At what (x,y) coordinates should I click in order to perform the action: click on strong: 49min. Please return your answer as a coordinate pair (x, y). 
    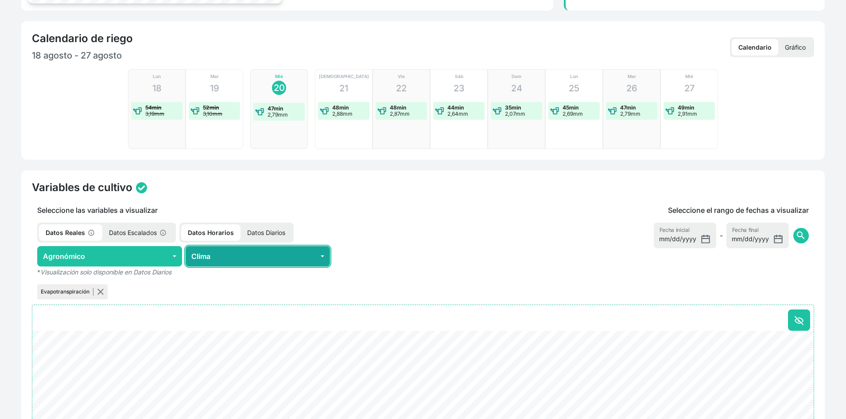
    Looking at the image, I should click on (686, 107).